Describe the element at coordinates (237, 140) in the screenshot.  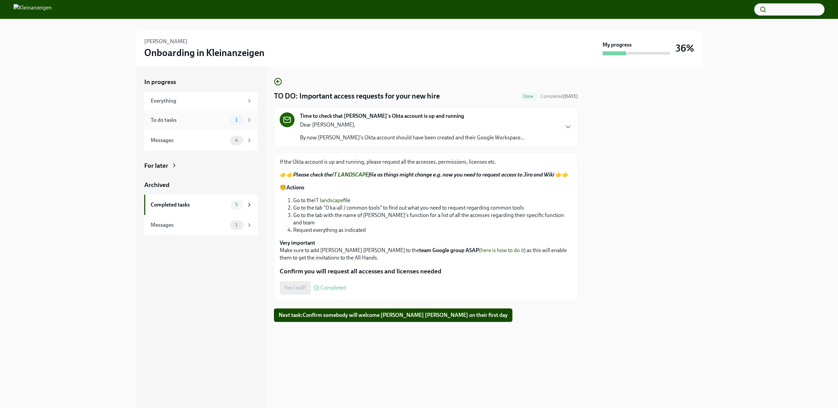
I see `span: 4` at that location.